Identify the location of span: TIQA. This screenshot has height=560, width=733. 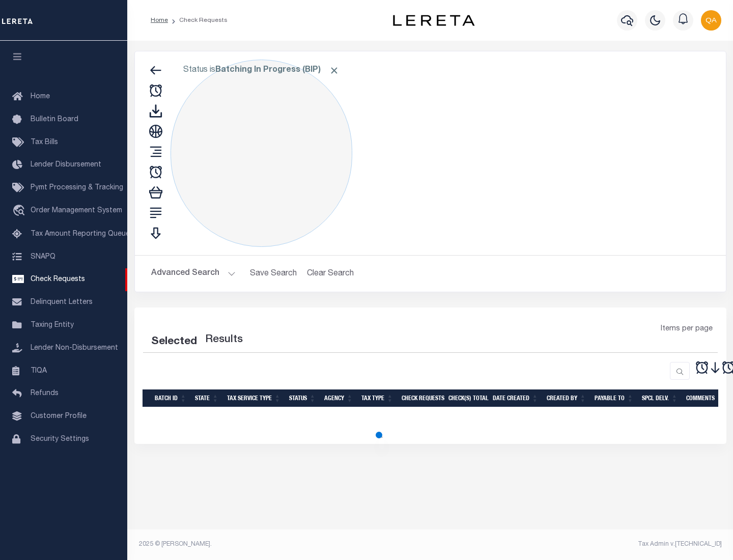
(39, 370).